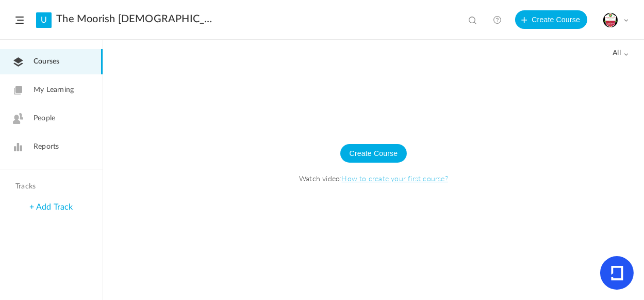  Describe the element at coordinates (46, 146) in the screenshot. I see `span: Reports` at that location.